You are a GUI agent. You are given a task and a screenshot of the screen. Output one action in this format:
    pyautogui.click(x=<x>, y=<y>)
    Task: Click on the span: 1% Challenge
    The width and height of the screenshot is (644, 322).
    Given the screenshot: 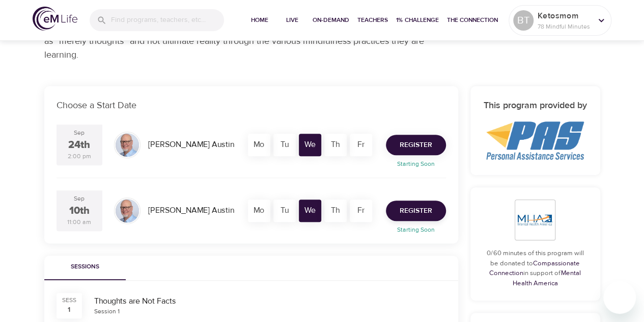 What is the action you would take?
    pyautogui.click(x=417, y=20)
    